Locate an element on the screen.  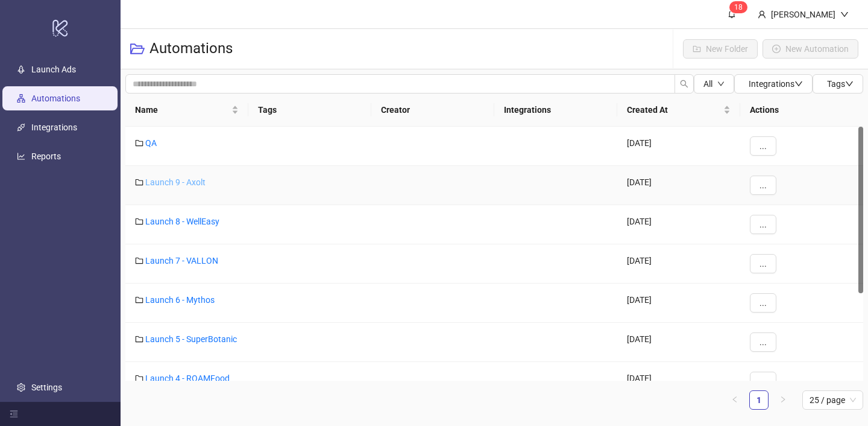
button: right is located at coordinates (783, 400).